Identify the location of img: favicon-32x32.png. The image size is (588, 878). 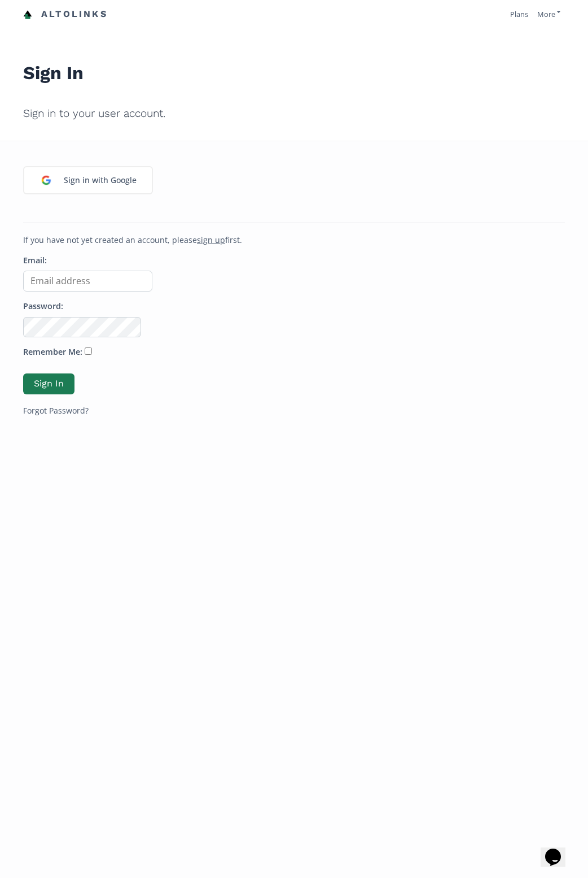
(28, 15).